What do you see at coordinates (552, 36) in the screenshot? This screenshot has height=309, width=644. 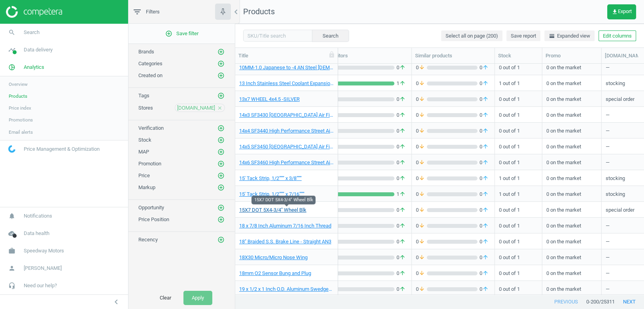 I see `i: horizontal_split` at bounding box center [552, 36].